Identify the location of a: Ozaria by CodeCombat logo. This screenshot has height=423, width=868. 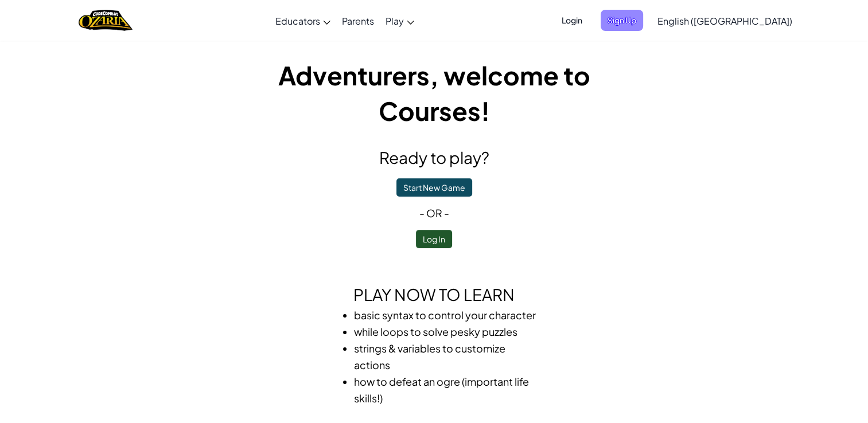
(105, 20).